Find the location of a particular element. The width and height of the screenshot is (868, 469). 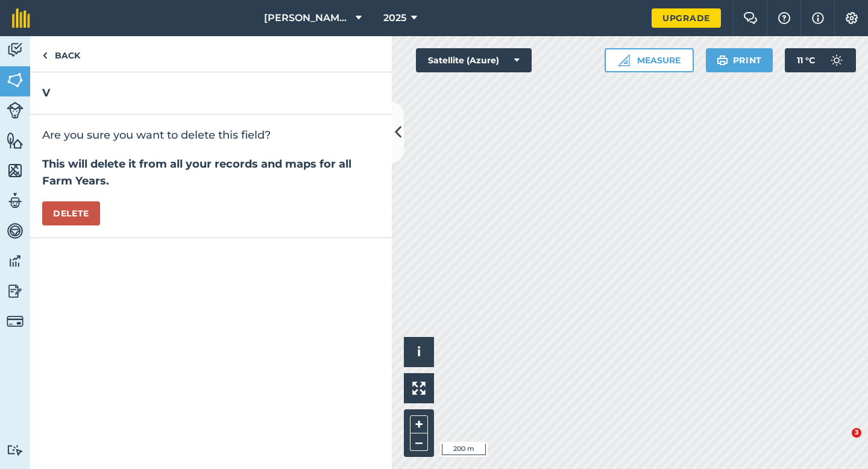

span: i is located at coordinates (419, 352).